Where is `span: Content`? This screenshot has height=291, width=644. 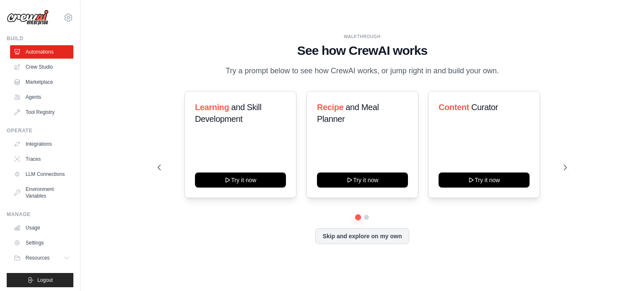
span: Content is located at coordinates (454, 107).